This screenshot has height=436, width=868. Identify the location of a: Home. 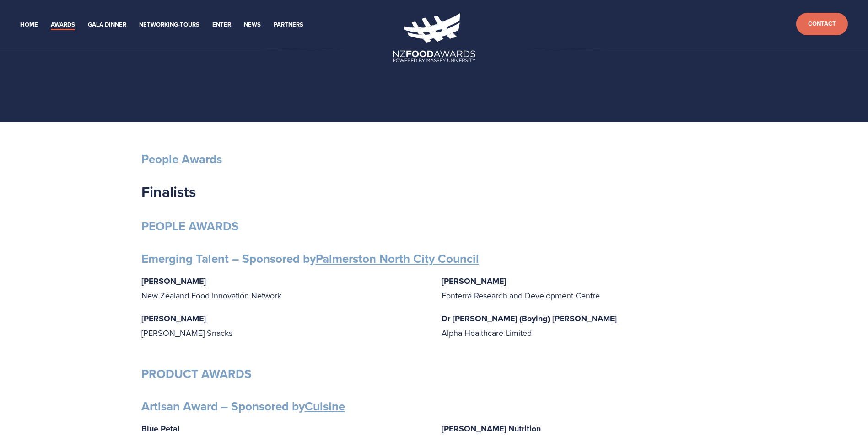
(29, 25).